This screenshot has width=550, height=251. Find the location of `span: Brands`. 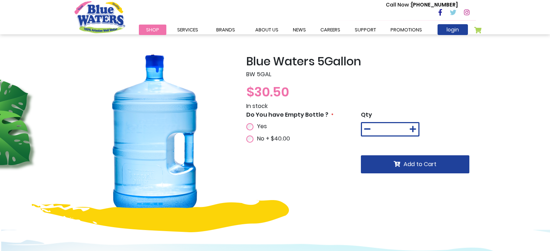

span: Brands is located at coordinates (225, 30).